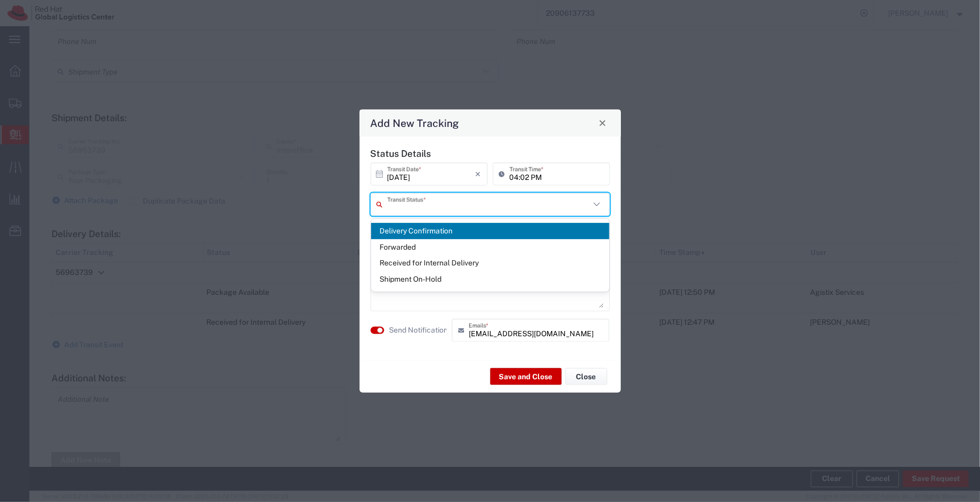 The height and width of the screenshot is (502, 980). I want to click on span: Shipment On-Hold, so click(490, 279).